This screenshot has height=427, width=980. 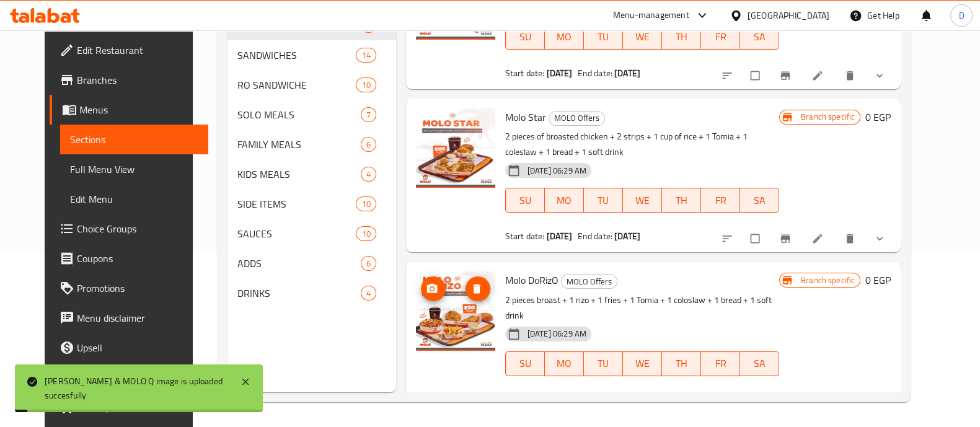 I want to click on span: SAUCES, so click(x=296, y=233).